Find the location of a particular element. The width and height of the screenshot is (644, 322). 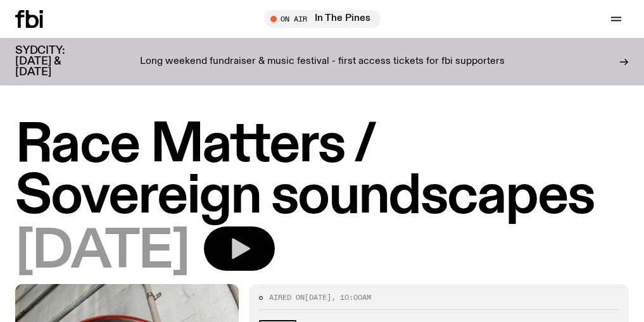

h1: Race Matters / Sovereign soundscapes is located at coordinates (321, 171).